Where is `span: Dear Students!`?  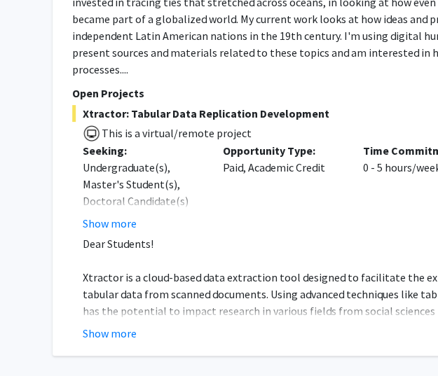
span: Dear Students! is located at coordinates (118, 244).